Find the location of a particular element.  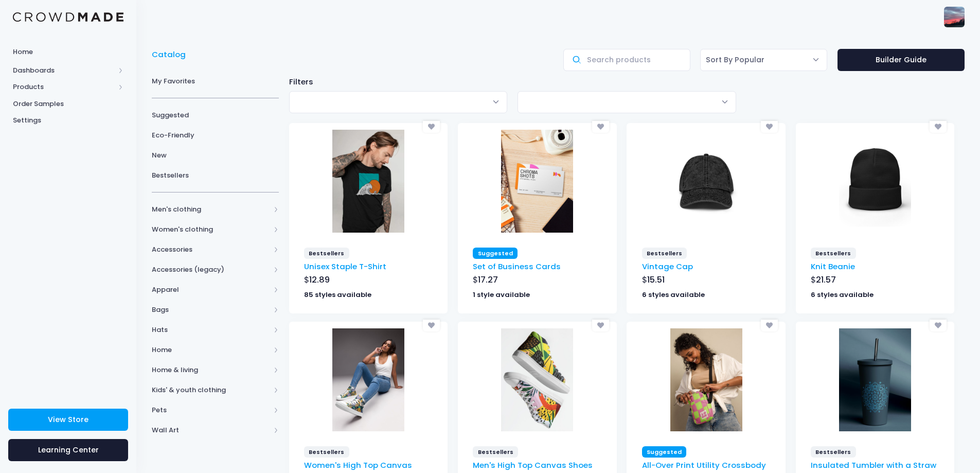

a: Insulated Tumbler with a Straw is located at coordinates (874, 465).